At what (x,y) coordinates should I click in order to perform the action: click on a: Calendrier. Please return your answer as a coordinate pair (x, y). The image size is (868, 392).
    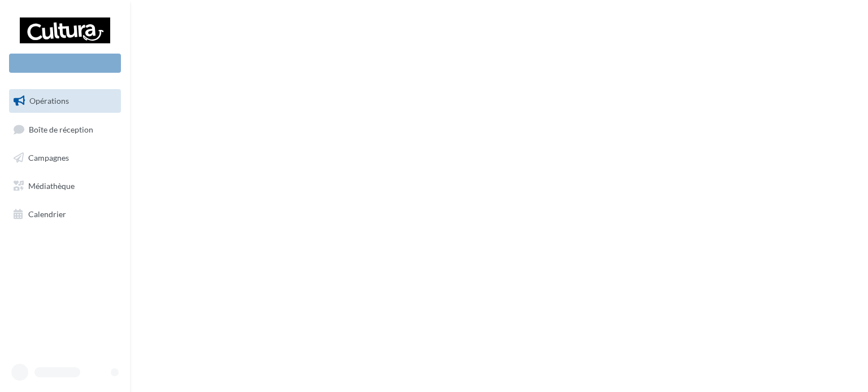
    Looking at the image, I should click on (65, 215).